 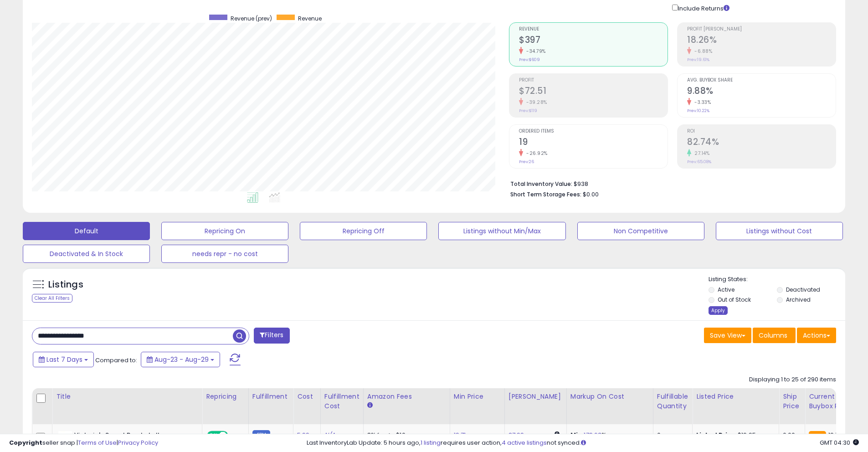 What do you see at coordinates (593, 131) in the screenshot?
I see `span: Ordered Items` at bounding box center [593, 131].